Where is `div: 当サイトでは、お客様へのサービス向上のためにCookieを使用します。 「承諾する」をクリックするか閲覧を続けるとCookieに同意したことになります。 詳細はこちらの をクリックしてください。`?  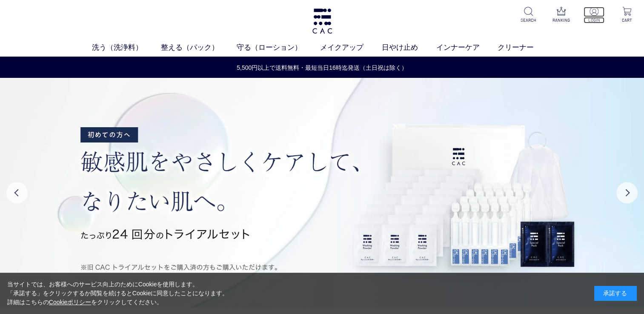
div: 当サイトでは、お客様へのサービス向上のためにCookieを使用します。 「承諾する」をクリックするか閲覧を続けるとCookieに同意したことになります。 詳細はこちらの をクリックしてください。 is located at coordinates (118, 293).